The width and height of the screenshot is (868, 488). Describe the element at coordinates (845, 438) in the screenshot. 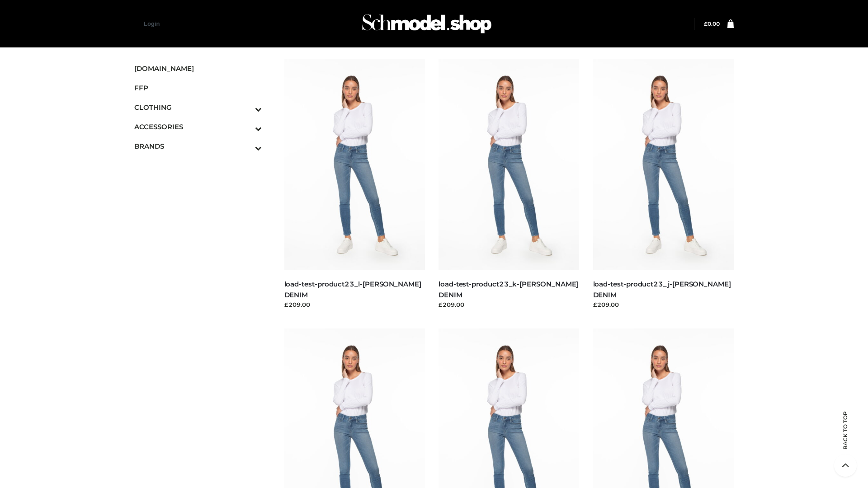

I see `span: Back to top` at that location.